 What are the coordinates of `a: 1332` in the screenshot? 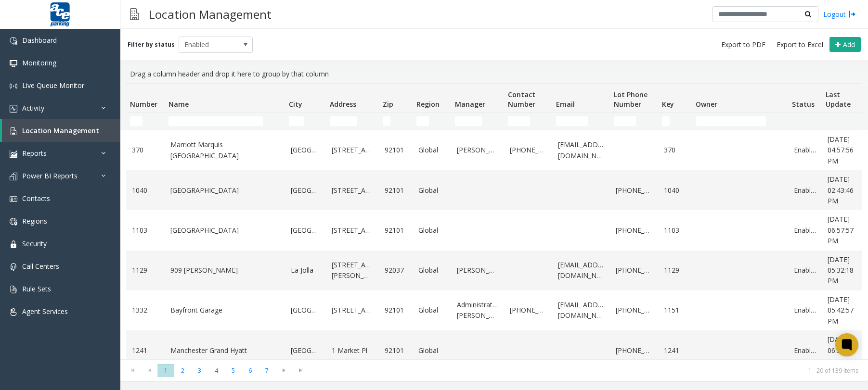 It's located at (146, 310).